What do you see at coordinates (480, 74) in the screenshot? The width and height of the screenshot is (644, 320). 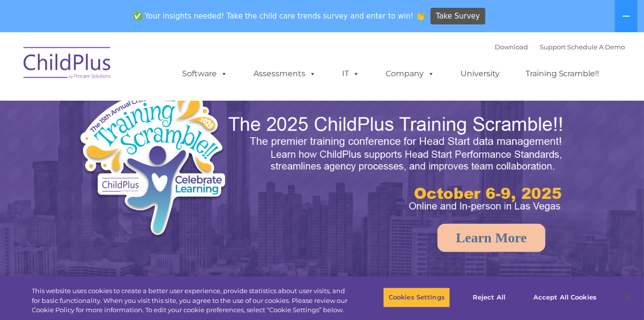 I see `a: University` at bounding box center [480, 74].